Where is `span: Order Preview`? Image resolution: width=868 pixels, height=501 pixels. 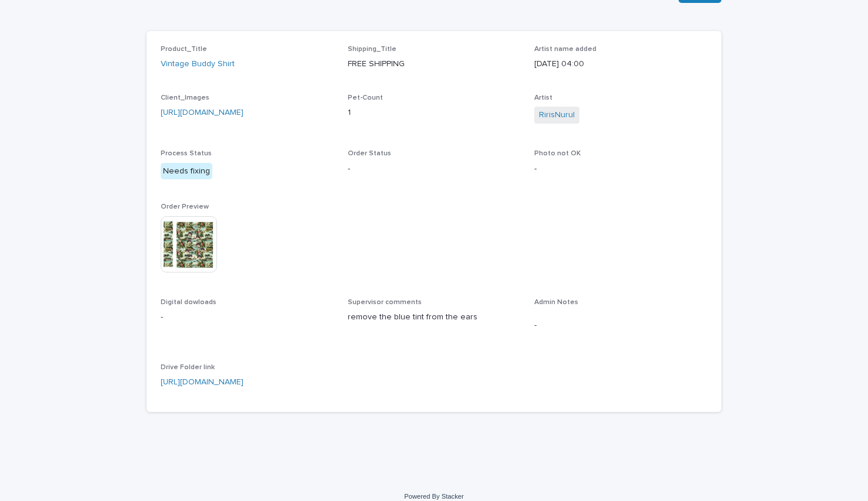 span: Order Preview is located at coordinates (185, 207).